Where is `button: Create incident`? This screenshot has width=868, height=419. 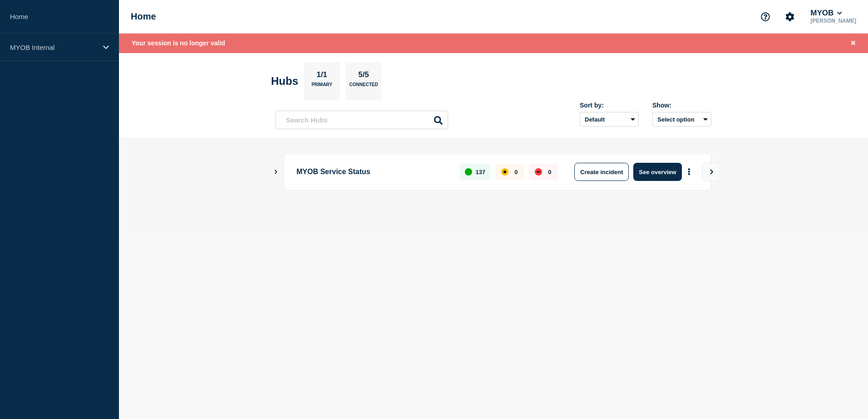
button: Create incident is located at coordinates (601, 171).